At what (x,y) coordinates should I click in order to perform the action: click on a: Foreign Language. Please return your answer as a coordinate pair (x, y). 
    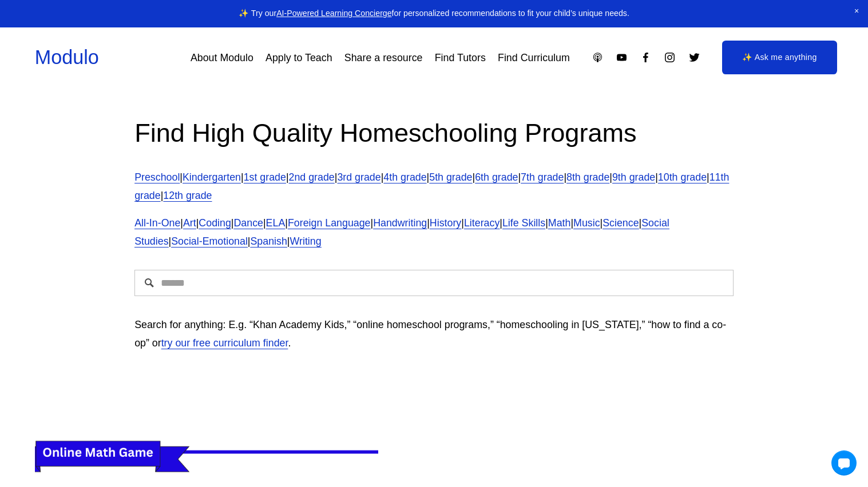
    Looking at the image, I should click on (329, 223).